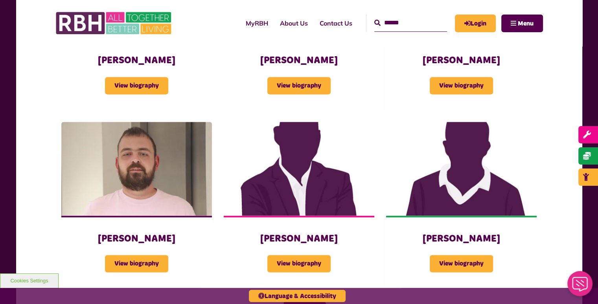 Image resolution: width=598 pixels, height=304 pixels. What do you see at coordinates (293, 23) in the screenshot?
I see `a: About Us` at bounding box center [293, 23].